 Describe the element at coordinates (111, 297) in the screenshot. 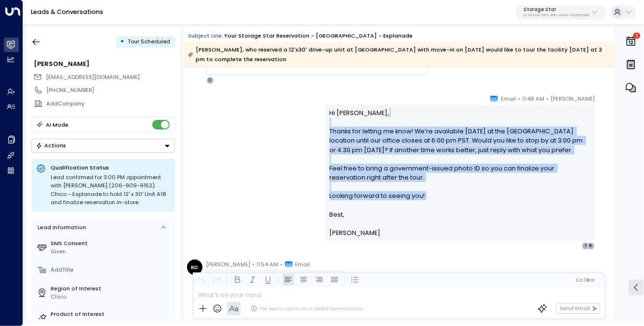

I see `div: Chico` at that location.